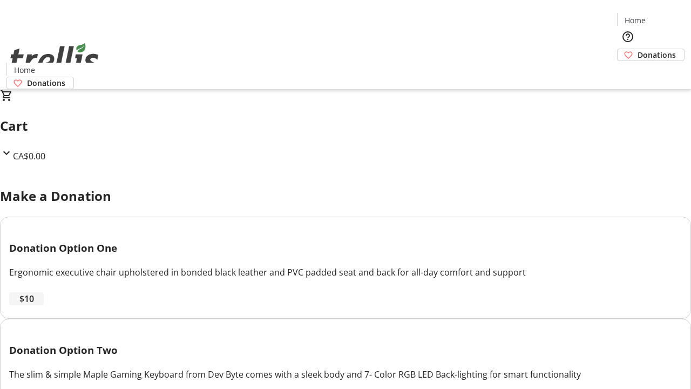  What do you see at coordinates (346, 248) in the screenshot?
I see `h3: Donation Option One` at bounding box center [346, 248].